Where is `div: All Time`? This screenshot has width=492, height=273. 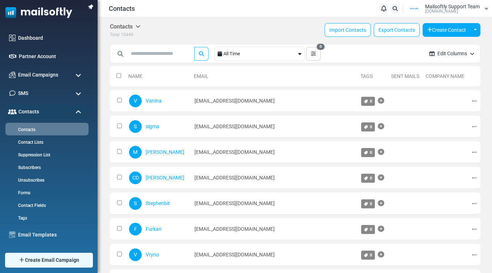 div: All Time is located at coordinates (260, 54).